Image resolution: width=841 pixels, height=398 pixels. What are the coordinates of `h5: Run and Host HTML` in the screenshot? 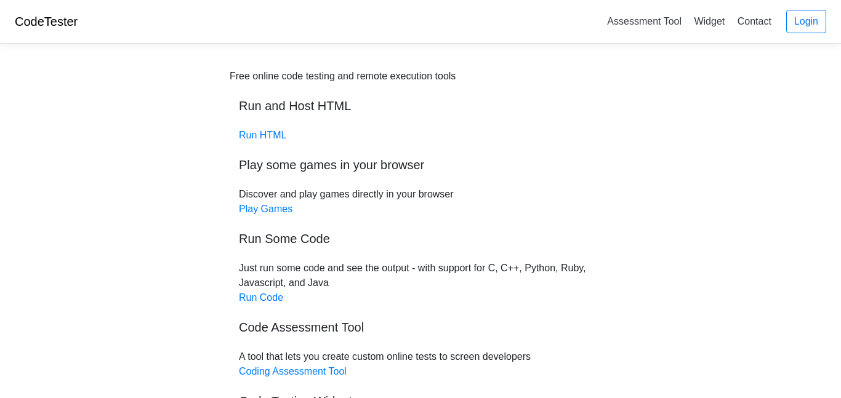 It's located at (420, 106).